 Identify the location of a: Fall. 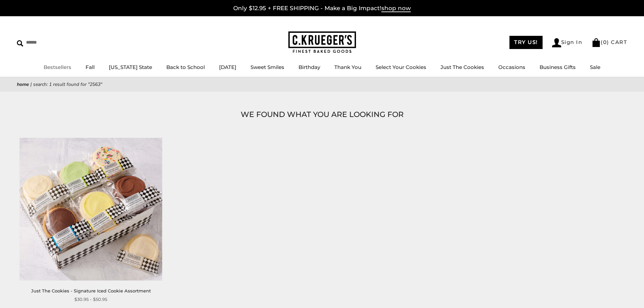
(90, 67).